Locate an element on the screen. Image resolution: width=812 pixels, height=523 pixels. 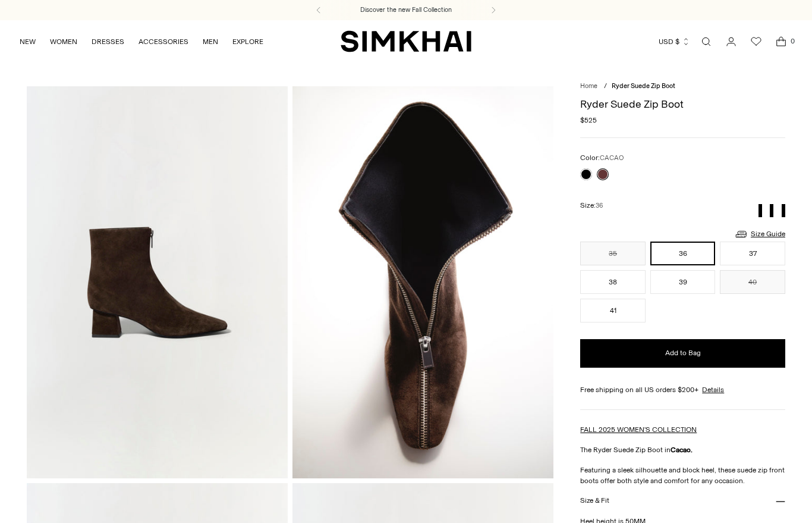
span: 36 is located at coordinates (599, 205).